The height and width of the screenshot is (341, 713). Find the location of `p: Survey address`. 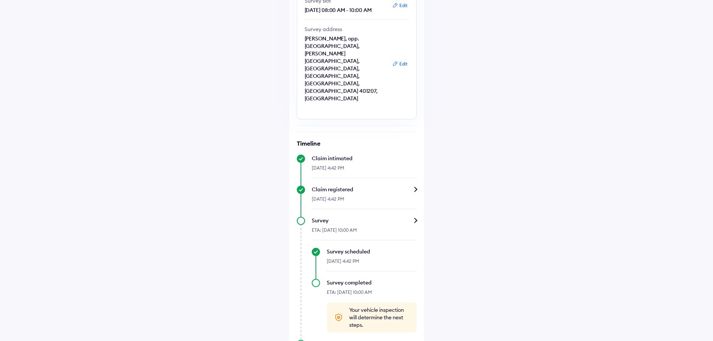

p: Survey address is located at coordinates (346, 29).